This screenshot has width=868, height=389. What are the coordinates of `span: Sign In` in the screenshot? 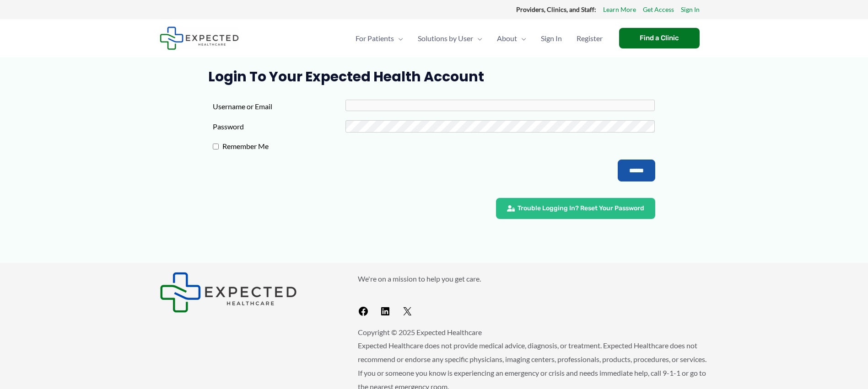 It's located at (552, 38).